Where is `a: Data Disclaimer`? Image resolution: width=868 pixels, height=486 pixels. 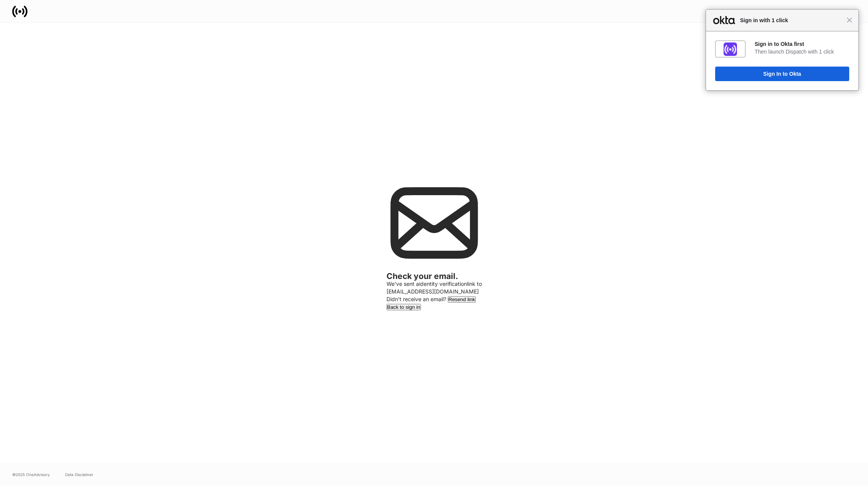 a: Data Disclaimer is located at coordinates (79, 474).